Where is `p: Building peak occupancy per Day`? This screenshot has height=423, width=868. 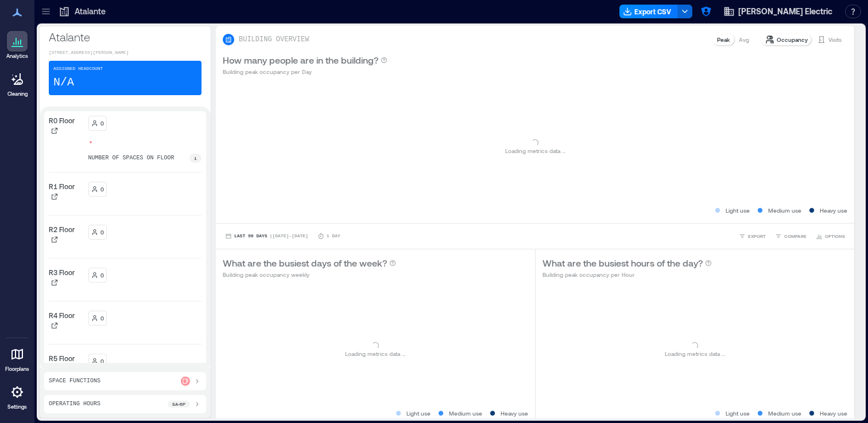
p: Building peak occupancy per Day is located at coordinates (305, 72).